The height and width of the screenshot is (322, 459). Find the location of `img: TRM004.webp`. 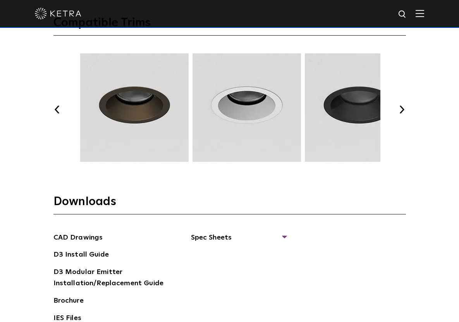

img: TRM004.webp is located at coordinates (134, 108).